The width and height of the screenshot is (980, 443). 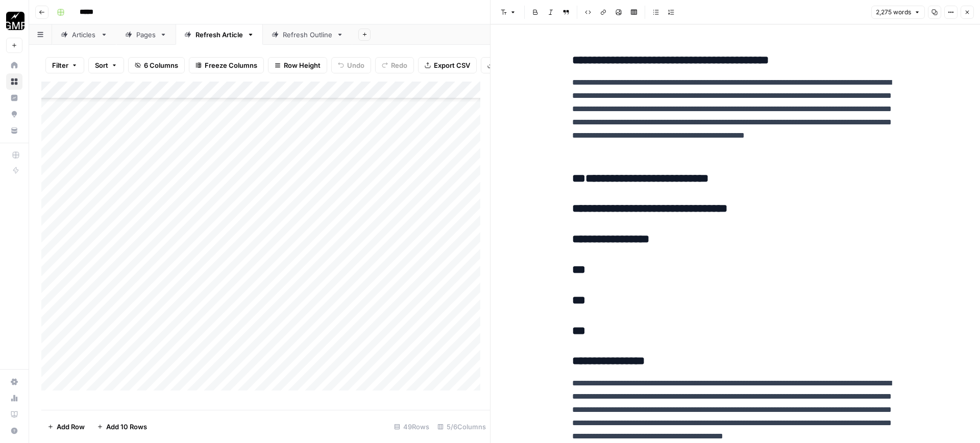 What do you see at coordinates (146, 34) in the screenshot?
I see `div: Pages` at bounding box center [146, 34].